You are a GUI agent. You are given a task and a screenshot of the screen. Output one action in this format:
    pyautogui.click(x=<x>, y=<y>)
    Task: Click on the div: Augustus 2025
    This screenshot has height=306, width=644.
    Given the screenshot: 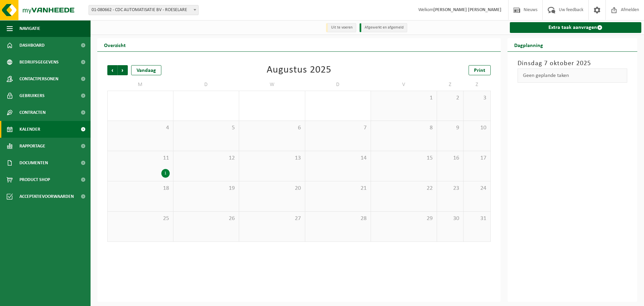 What is the action you would take?
    pyautogui.click(x=299, y=70)
    